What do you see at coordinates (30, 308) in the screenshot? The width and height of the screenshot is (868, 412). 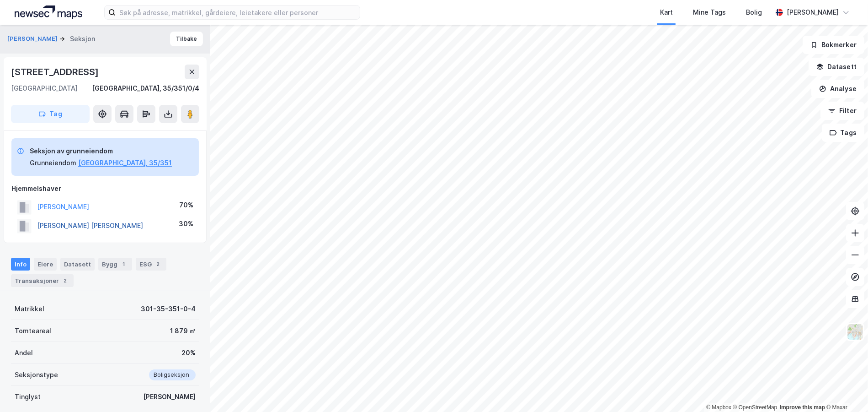 I see `div: Matrikkel` at bounding box center [30, 308].